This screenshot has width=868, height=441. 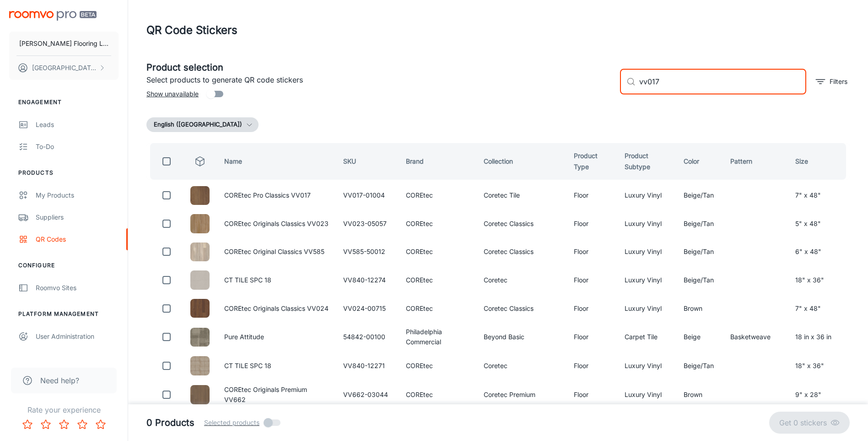 What do you see at coordinates (232, 422) in the screenshot?
I see `span: Selected products` at bounding box center [232, 422].